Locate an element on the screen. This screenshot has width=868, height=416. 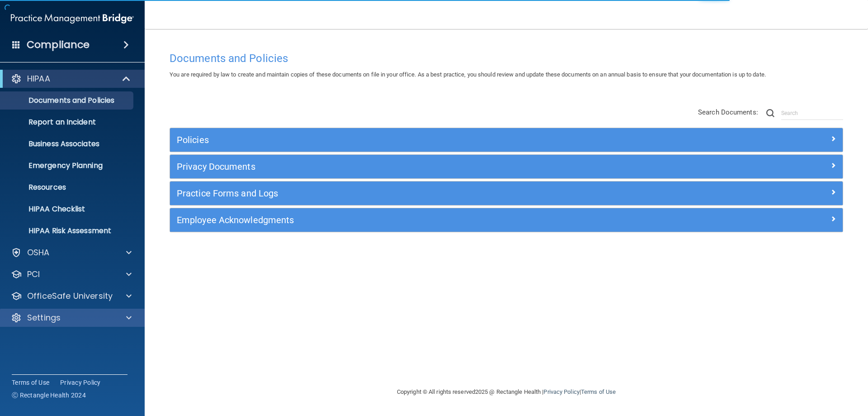
p: HIPAA Checklist is located at coordinates (67, 209).